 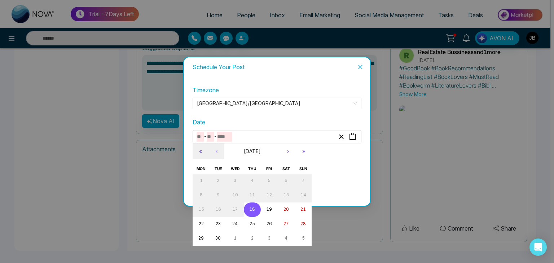 I want to click on abbr: October 1, 2025, so click(x=235, y=238).